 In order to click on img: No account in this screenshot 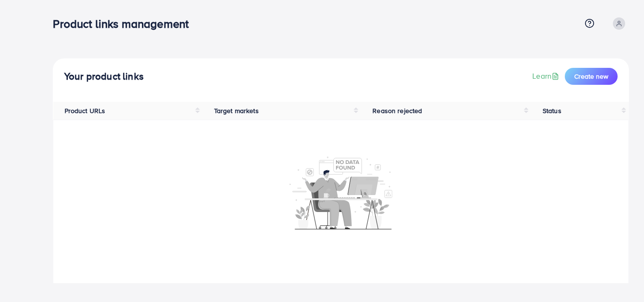, I will do `click(341, 192)`.